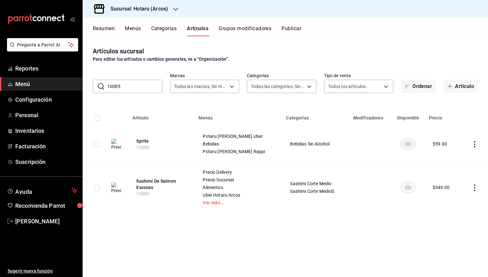  I want to click on th: Modificadores, so click(370, 116).